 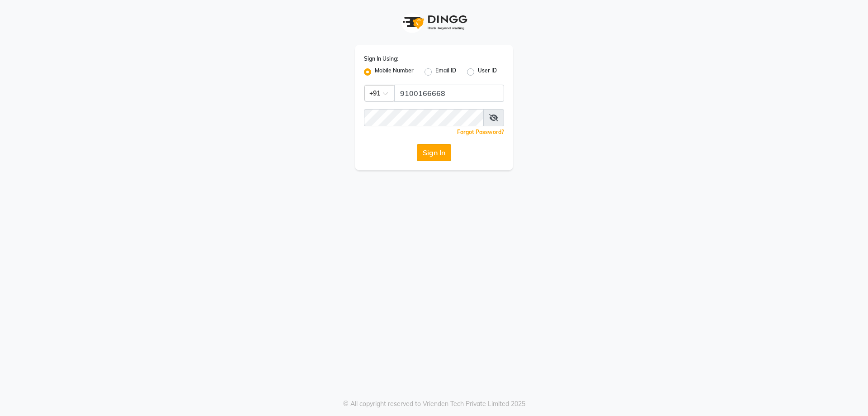 What do you see at coordinates (434, 152) in the screenshot?
I see `button: Sign In` at bounding box center [434, 152].